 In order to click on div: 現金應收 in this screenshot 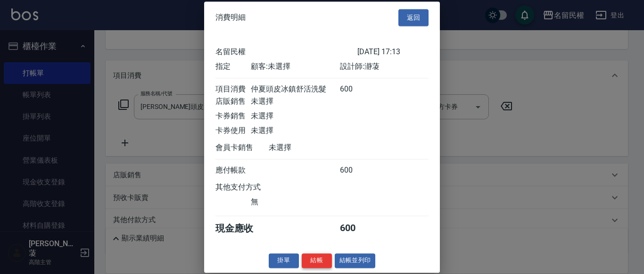, I will do `click(242, 228)`.